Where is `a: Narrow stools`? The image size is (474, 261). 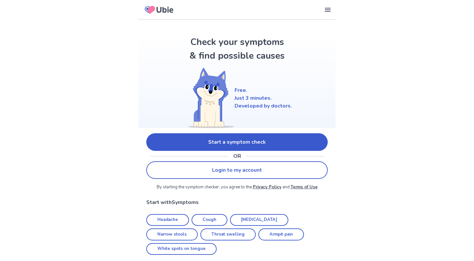
a: Narrow stools is located at coordinates (172, 234).